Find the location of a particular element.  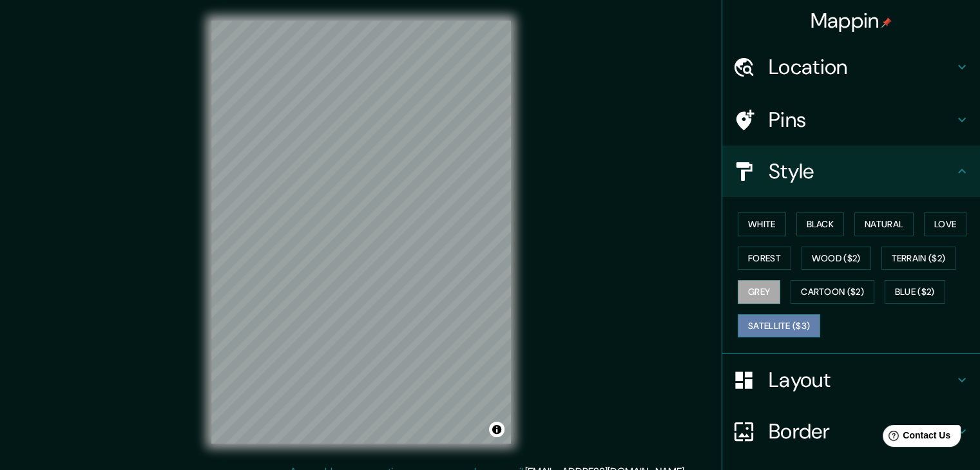

div: Layout is located at coordinates (851, 380).